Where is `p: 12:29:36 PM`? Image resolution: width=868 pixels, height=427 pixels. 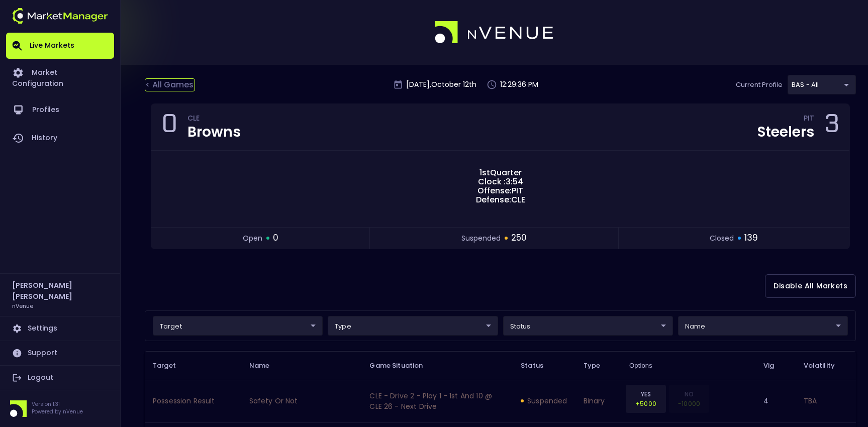
p: 12:29:36 PM is located at coordinates (520, 84).